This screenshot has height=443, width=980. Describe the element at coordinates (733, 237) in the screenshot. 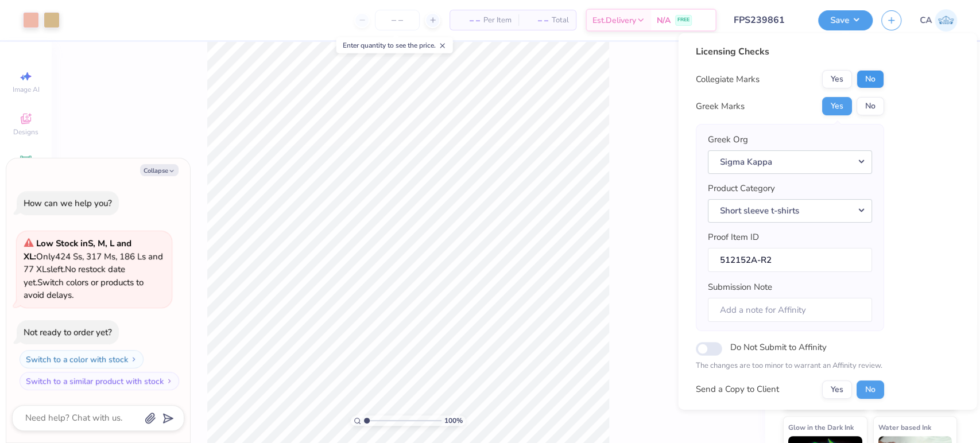

I see `label: Proof Item ID` at that location.